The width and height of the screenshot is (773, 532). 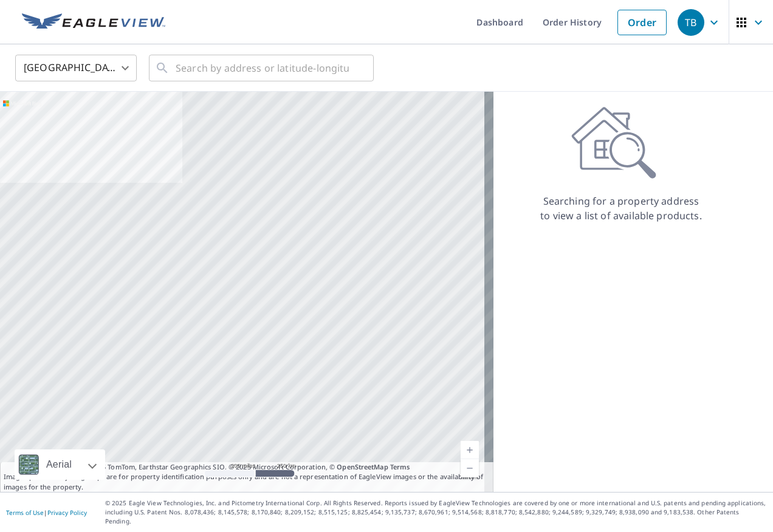 What do you see at coordinates (363, 467) in the screenshot?
I see `a: OpenStreetMap` at bounding box center [363, 467].